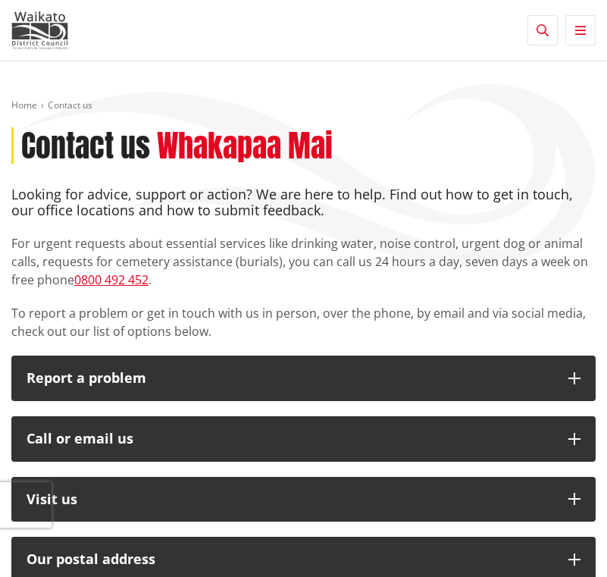 The image size is (607, 577). What do you see at coordinates (290, 500) in the screenshot?
I see `p: Visit us` at bounding box center [290, 500].